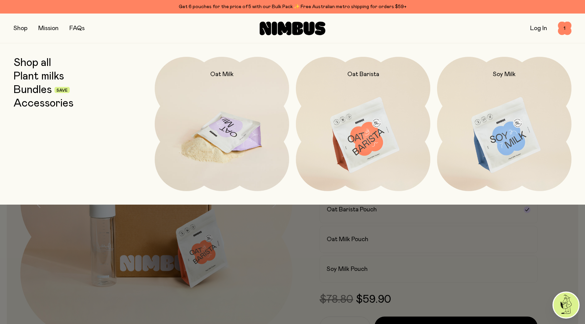 This screenshot has width=585, height=324. Describe the element at coordinates (564, 28) in the screenshot. I see `span: 1` at that location.